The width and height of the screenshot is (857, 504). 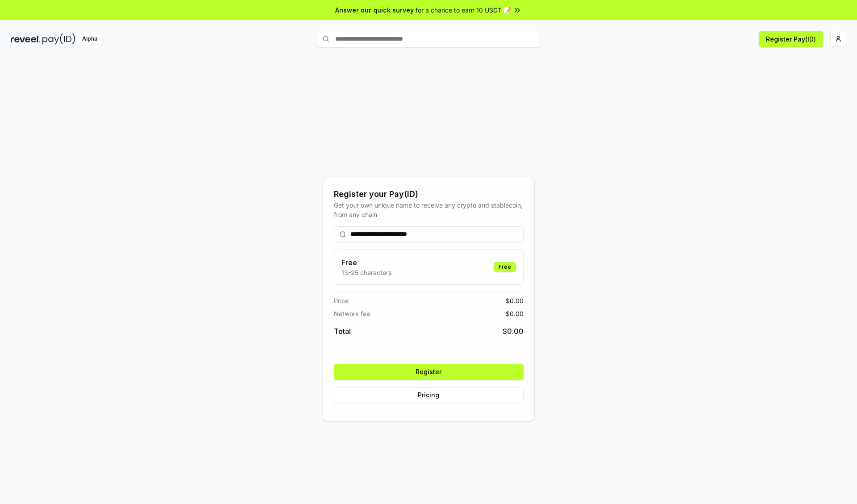 I want to click on div: Free, so click(x=505, y=267).